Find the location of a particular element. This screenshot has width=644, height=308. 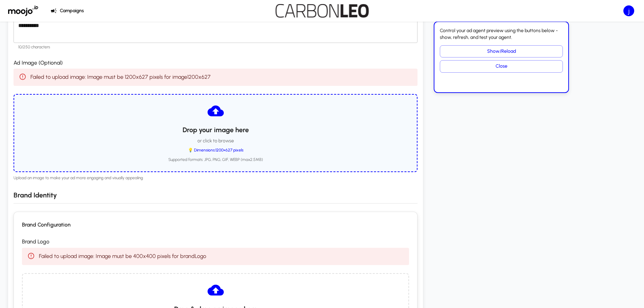

img: Carbonleo Logo is located at coordinates (322, 11).